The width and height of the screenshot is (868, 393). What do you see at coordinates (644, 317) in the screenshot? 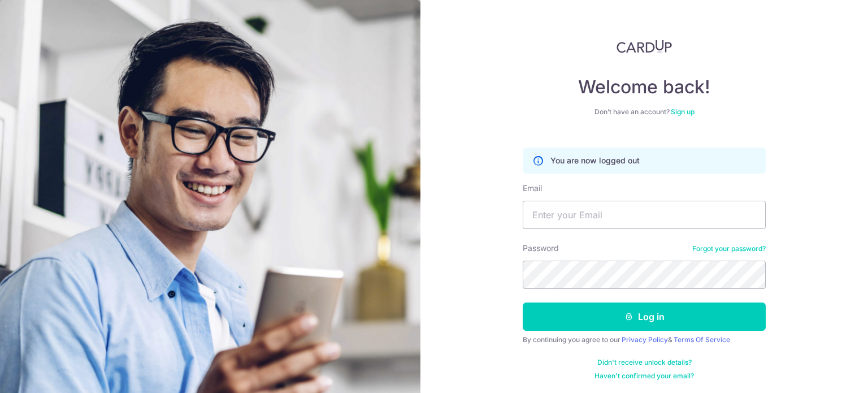
I see `button: Log in` at bounding box center [644, 317].